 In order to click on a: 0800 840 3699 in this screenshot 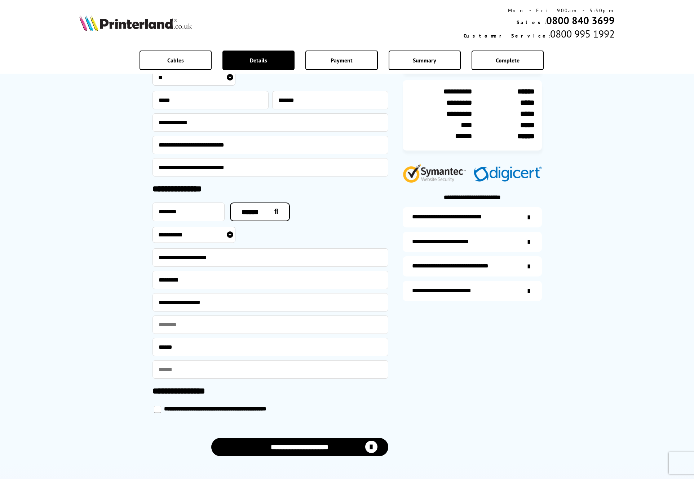, I will do `click(581, 20)`.